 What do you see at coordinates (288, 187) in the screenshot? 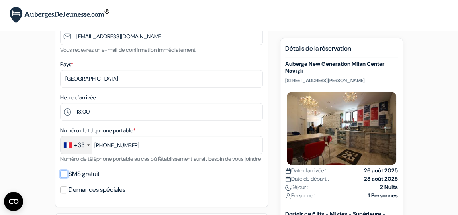
I see `img: moon.svg` at bounding box center [288, 187].